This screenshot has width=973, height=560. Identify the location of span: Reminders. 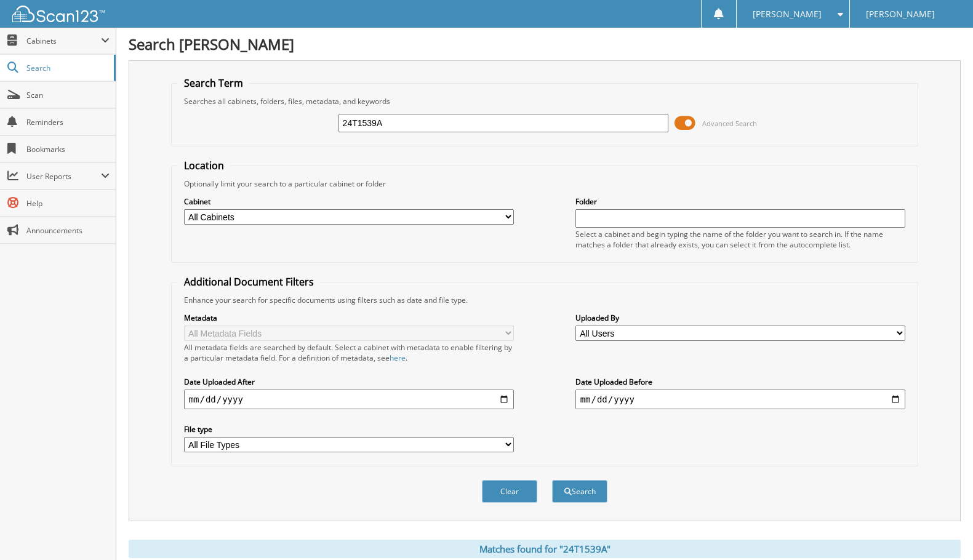
(68, 122).